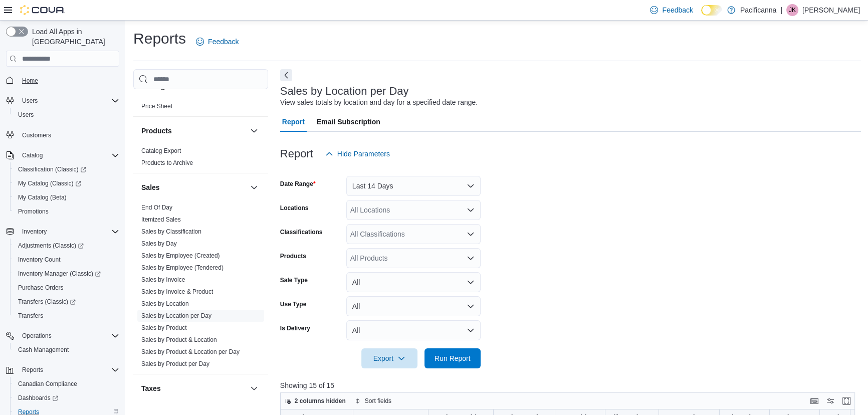 The width and height of the screenshot is (868, 415). Describe the element at coordinates (51, 246) in the screenshot. I see `a: Adjustments (Classic)` at that location.